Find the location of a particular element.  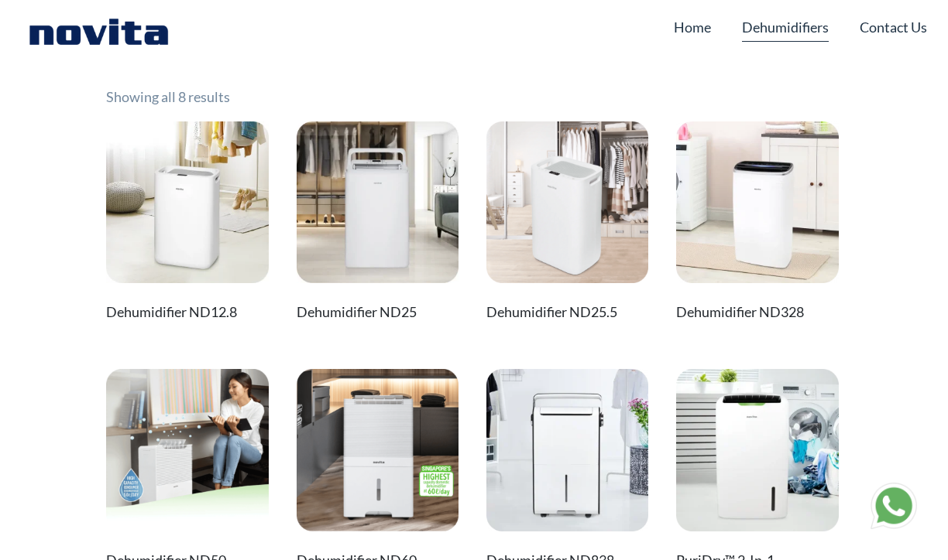

p: Showing all 8 results is located at coordinates (168, 78).